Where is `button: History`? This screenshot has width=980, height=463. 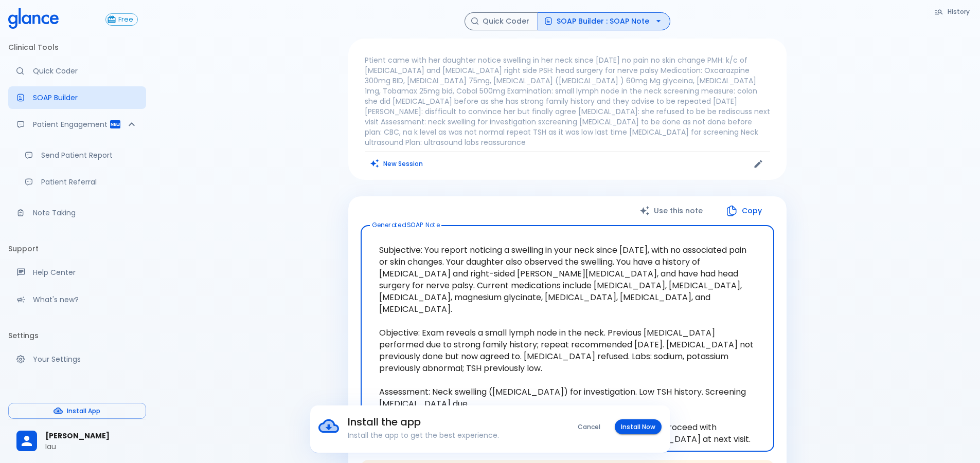
button: History is located at coordinates (952, 11).